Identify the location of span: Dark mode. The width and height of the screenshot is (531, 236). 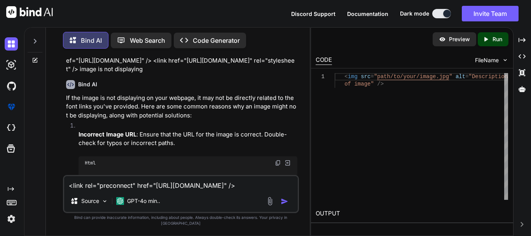
(414, 14).